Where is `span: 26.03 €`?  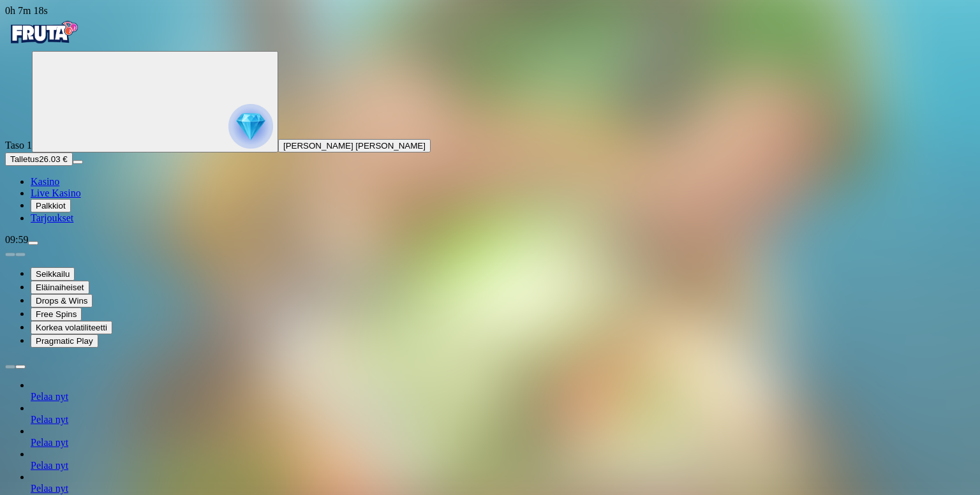 span: 26.03 € is located at coordinates (53, 159).